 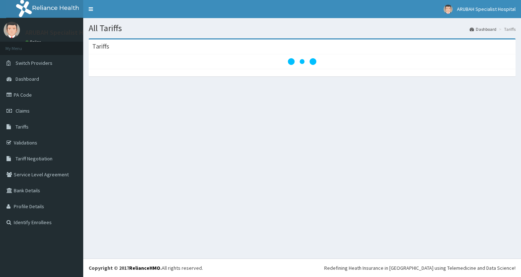 What do you see at coordinates (22, 111) in the screenshot?
I see `span: Claims` at bounding box center [22, 111].